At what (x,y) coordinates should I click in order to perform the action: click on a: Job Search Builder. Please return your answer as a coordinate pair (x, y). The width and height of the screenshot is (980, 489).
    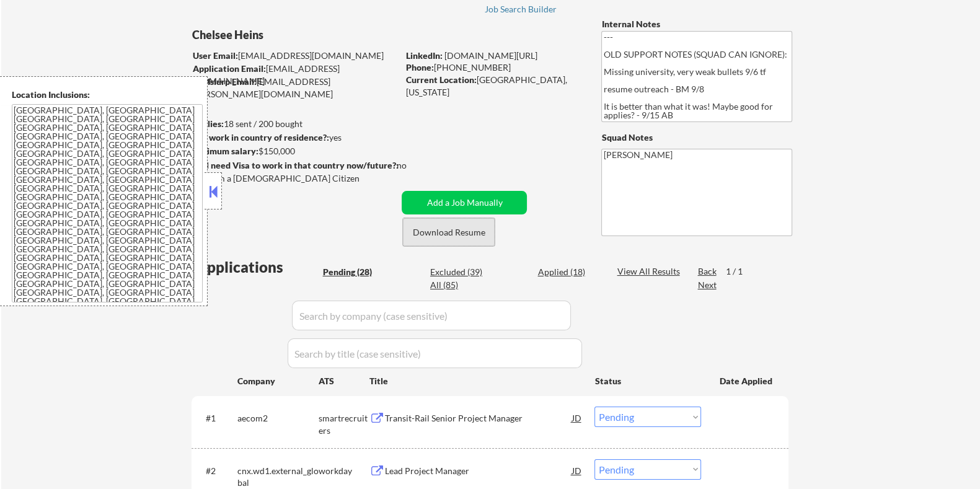
    Looking at the image, I should click on (521, 11).